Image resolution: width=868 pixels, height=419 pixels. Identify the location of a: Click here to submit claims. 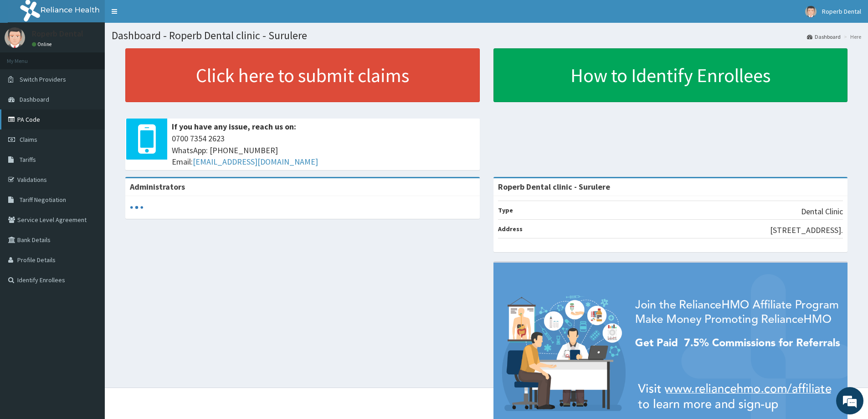
(303, 75).